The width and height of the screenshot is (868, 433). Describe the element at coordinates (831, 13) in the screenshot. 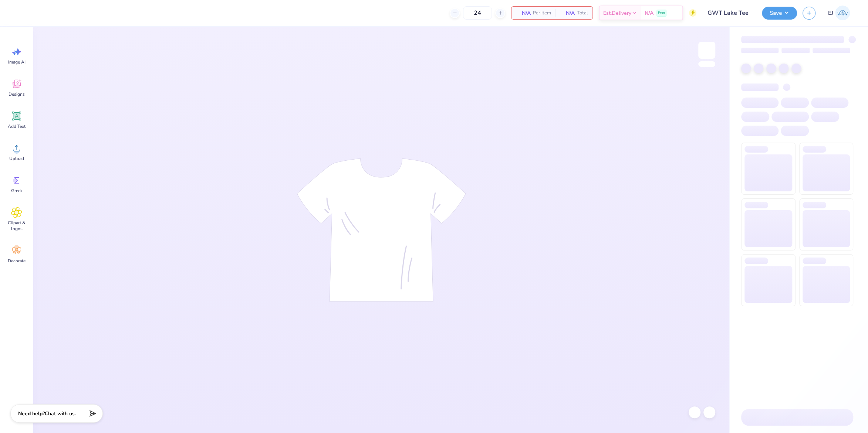

I see `span: EJ` at that location.